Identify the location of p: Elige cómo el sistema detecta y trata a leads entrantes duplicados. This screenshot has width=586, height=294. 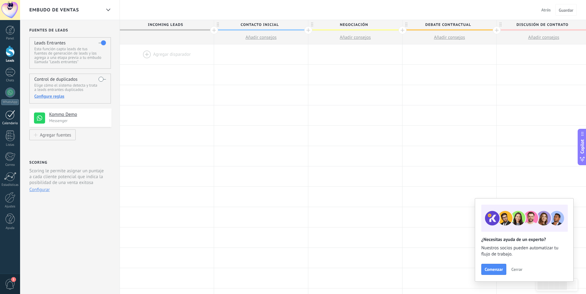
(70, 88).